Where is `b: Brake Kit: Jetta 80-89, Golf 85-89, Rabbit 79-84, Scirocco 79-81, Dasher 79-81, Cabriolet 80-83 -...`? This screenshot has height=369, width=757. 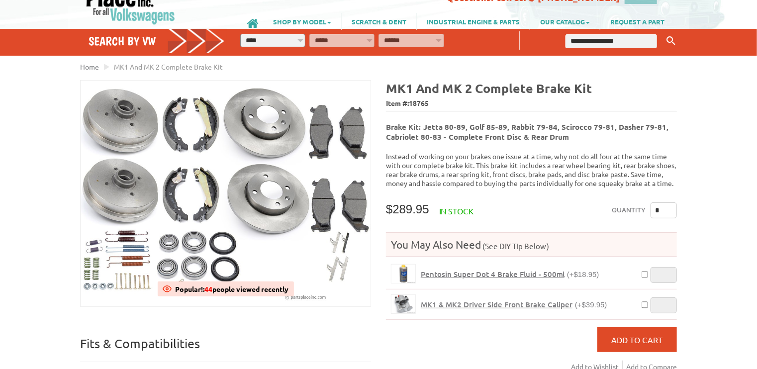 b: Brake Kit: Jetta 80-89, Golf 85-89, Rabbit 79-84, Scirocco 79-81, Dasher 79-81, Cabriolet 80-83 -... is located at coordinates (527, 132).